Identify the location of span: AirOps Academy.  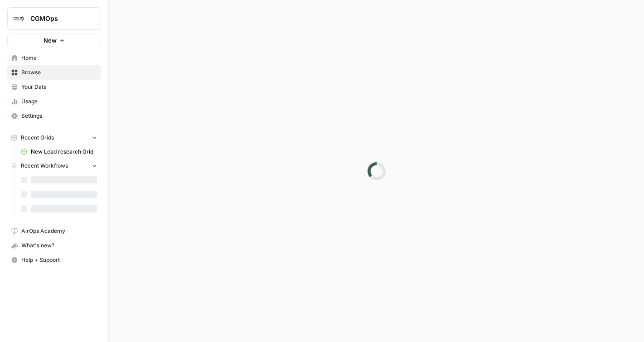
(59, 231).